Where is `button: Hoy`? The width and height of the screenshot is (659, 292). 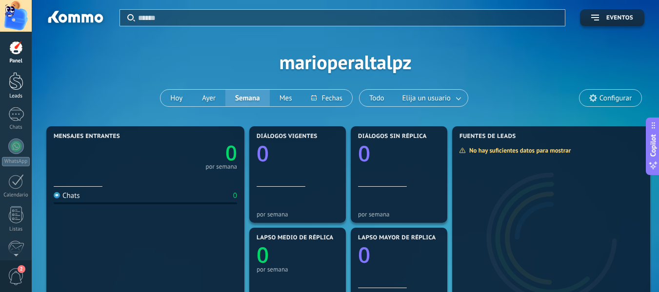
button: Hoy is located at coordinates (176, 98).